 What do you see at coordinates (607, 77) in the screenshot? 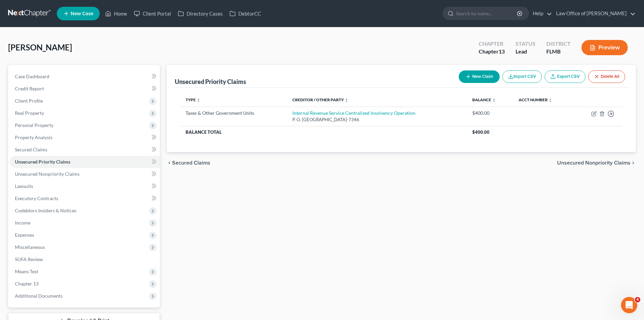
I see `button: Delete All` at bounding box center [607, 77].